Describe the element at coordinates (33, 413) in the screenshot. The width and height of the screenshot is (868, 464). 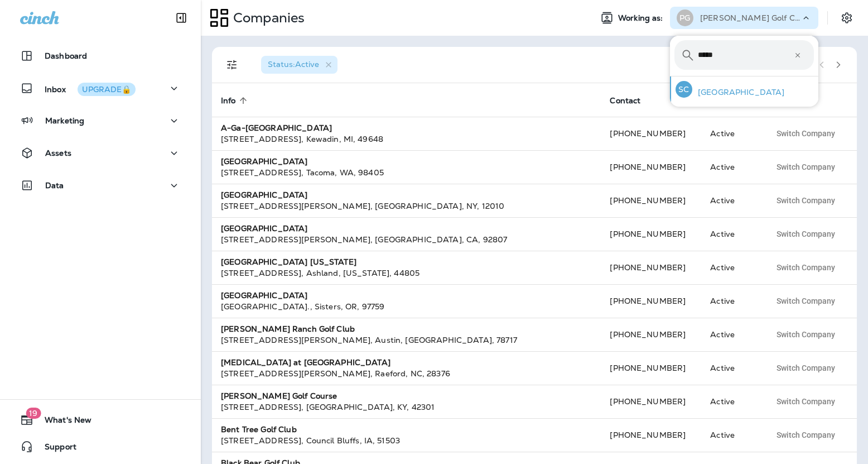
I see `span: 19` at that location.